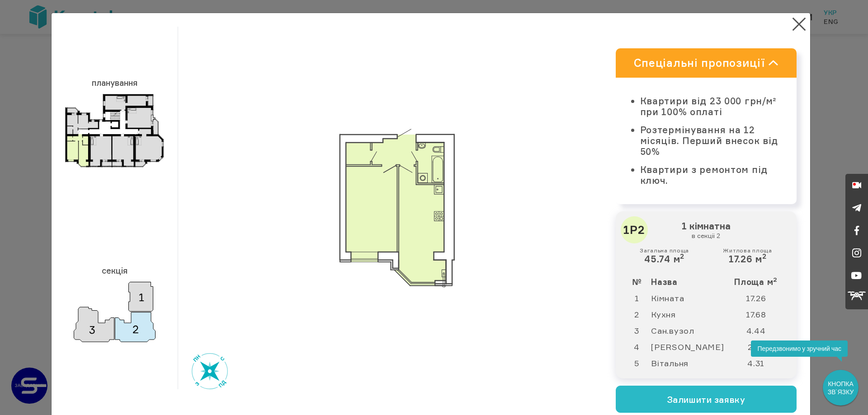  What do you see at coordinates (760, 330) in the screenshot?
I see `td: 4.44` at bounding box center [760, 330].